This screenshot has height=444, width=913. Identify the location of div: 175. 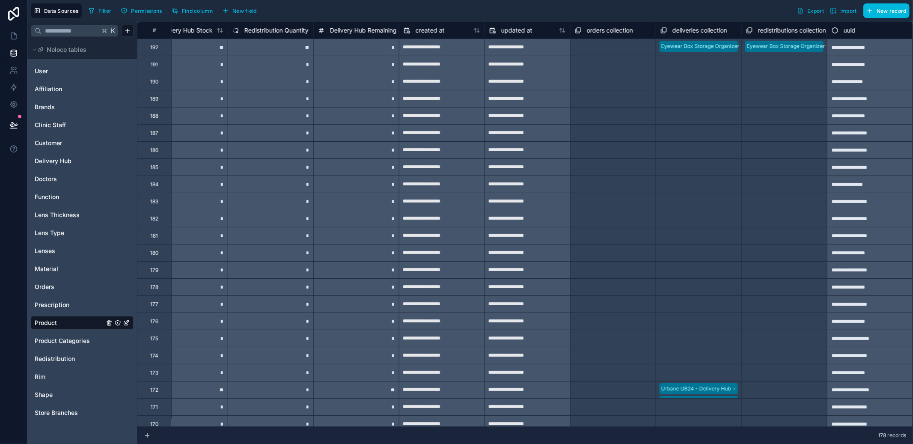
(154, 339).